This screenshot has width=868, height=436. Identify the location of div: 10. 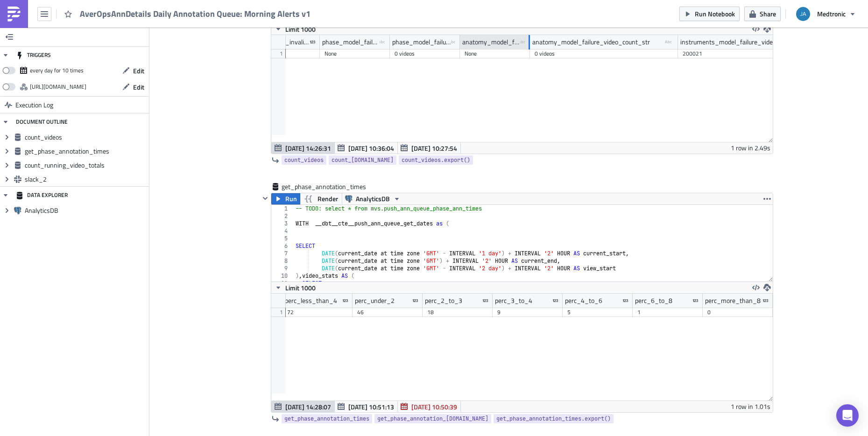
(282, 276).